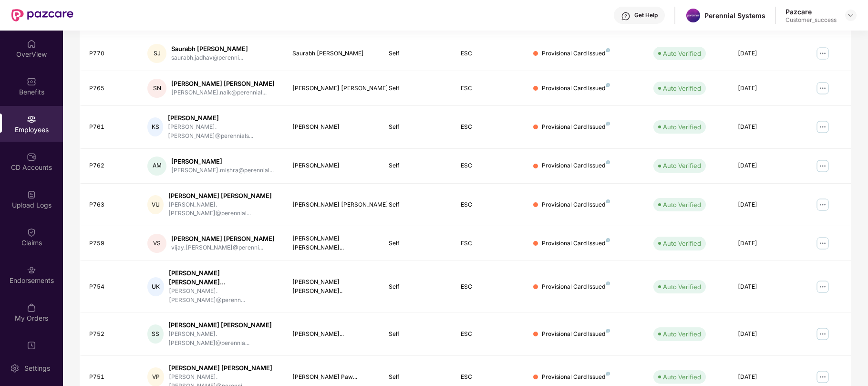 The height and width of the screenshot is (386, 868). I want to click on div: P754, so click(111, 287).